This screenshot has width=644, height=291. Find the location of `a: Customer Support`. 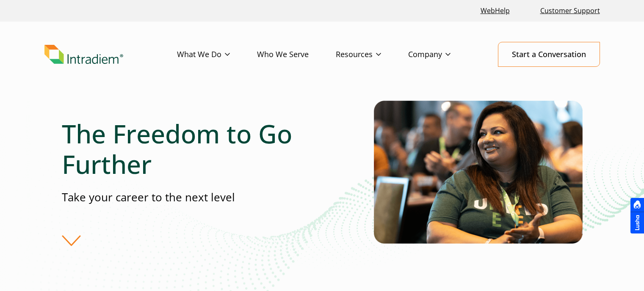

a: Customer Support is located at coordinates (570, 11).